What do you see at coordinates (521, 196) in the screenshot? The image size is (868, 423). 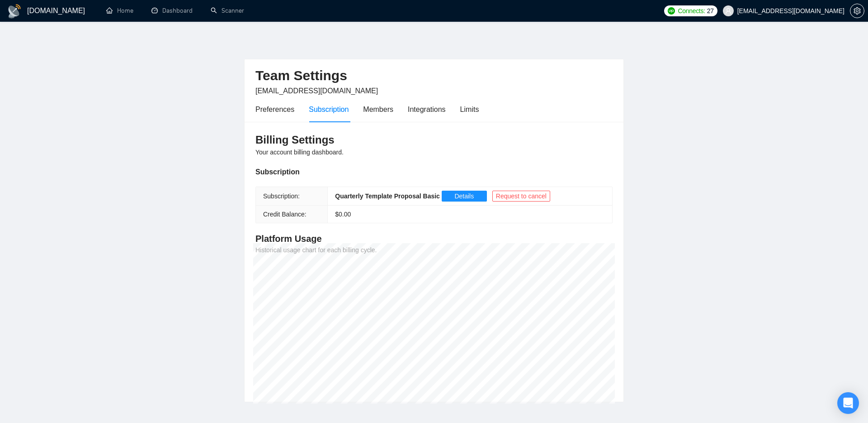 I see `button: Request to cancel` at bounding box center [521, 196].